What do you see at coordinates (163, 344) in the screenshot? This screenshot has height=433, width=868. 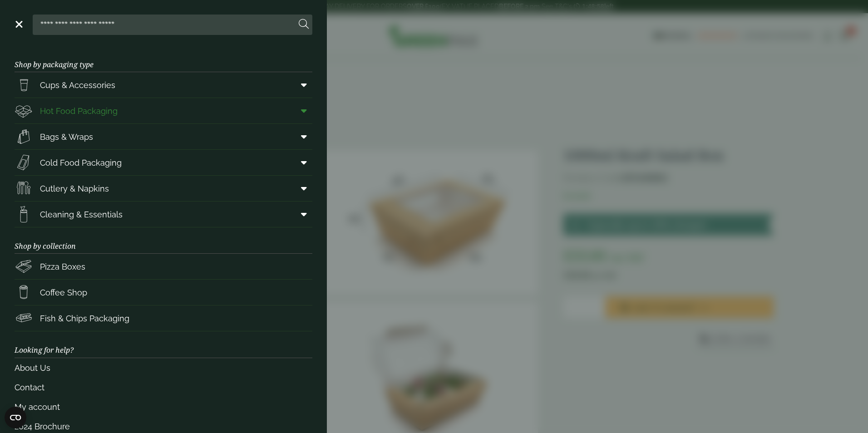 I see `h3: Looking for help?` at bounding box center [163, 344].